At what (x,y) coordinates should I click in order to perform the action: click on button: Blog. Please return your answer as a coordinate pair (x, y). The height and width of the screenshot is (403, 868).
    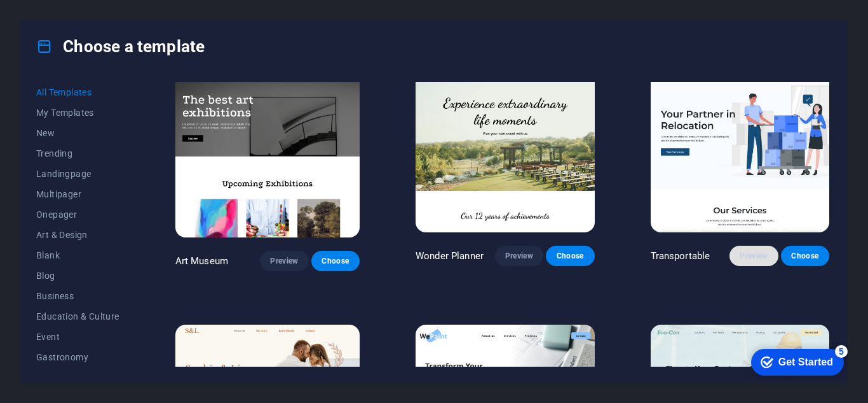
    Looking at the image, I should click on (78, 276).